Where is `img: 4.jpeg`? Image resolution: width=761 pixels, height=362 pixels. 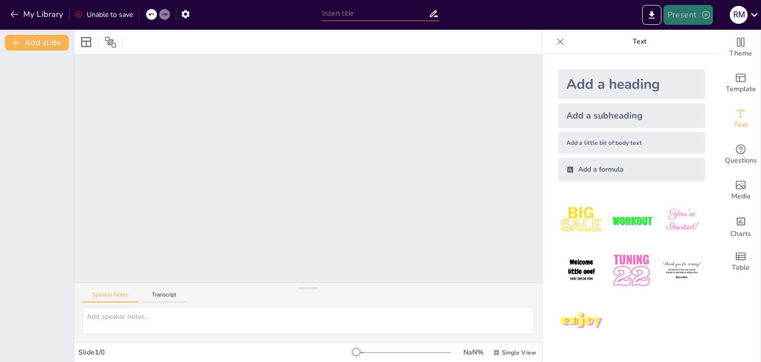 img: 4.jpeg is located at coordinates (581, 270).